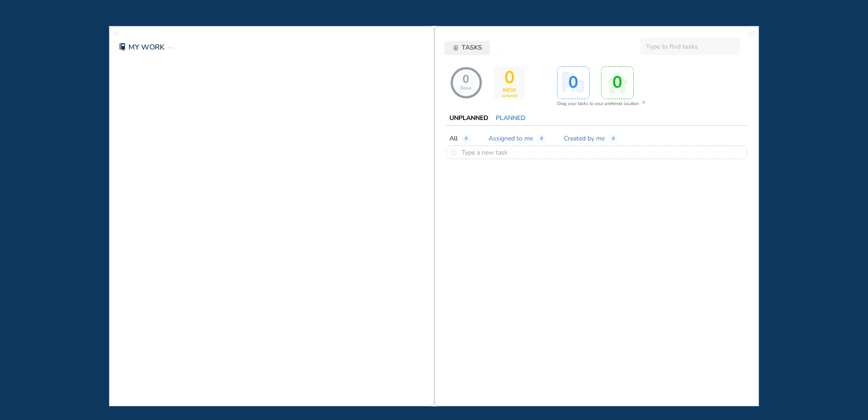  I want to click on div: cross-bg, so click(644, 102).